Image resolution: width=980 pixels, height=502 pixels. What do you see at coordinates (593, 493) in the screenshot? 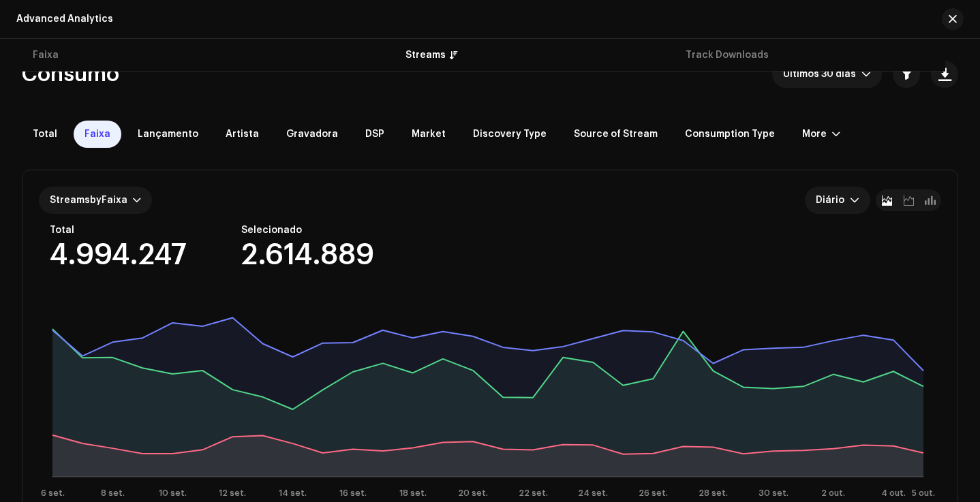
I see `text: 24 set.` at bounding box center [593, 493].